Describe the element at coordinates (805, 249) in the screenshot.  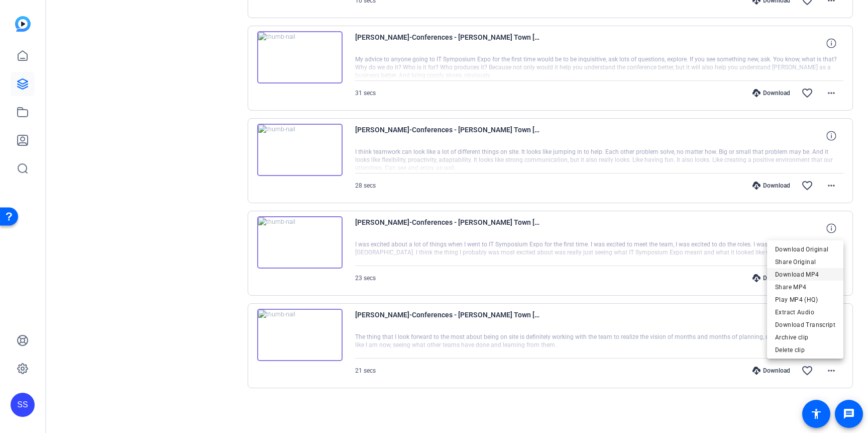
I see `span: Download Original` at that location.